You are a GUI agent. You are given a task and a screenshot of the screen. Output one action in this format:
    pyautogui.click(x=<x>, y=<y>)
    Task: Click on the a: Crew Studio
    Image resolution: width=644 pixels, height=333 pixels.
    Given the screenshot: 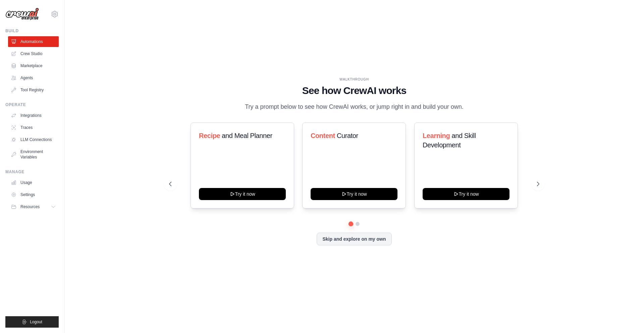 What is the action you would take?
    pyautogui.click(x=33, y=54)
    